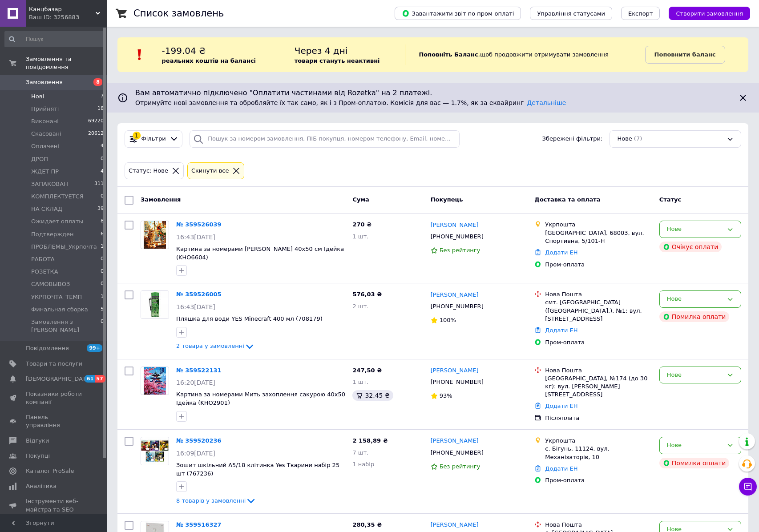 The width and height of the screenshot is (759, 532). Describe the element at coordinates (685, 55) in the screenshot. I see `a: Поповнити баланс` at that location.